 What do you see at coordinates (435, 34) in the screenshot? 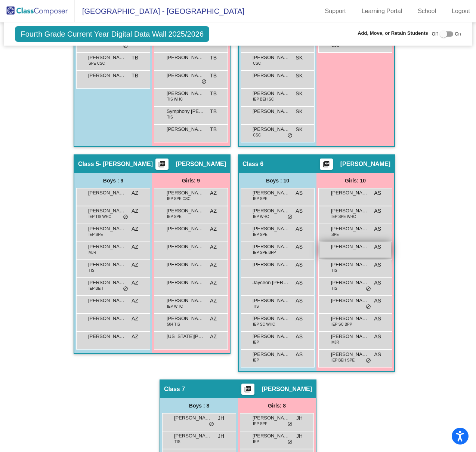
I see `span: Off` at bounding box center [435, 34].